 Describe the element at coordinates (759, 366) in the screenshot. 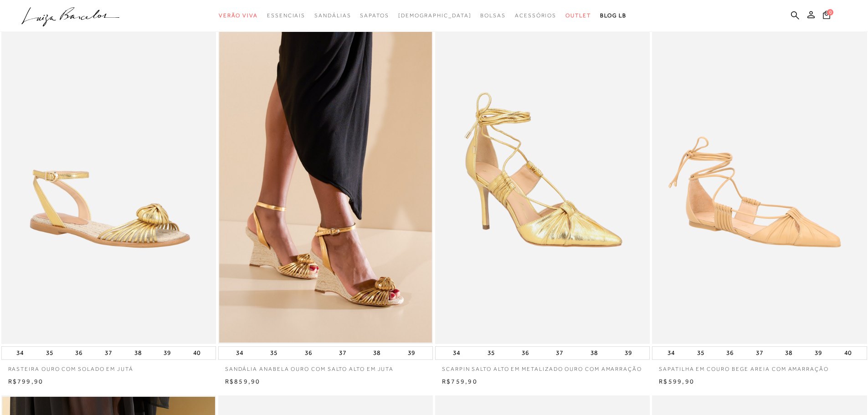

I see `p: SAPATILHA EM COURO BEGE AREIA COM AMARRAÇÃO` at that location.